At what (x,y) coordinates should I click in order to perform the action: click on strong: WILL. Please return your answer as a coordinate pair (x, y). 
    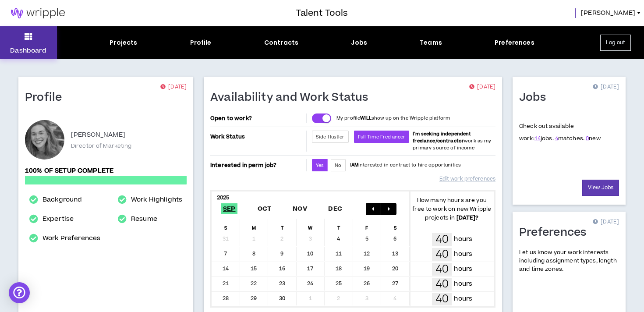
    Looking at the image, I should click on (366, 118).